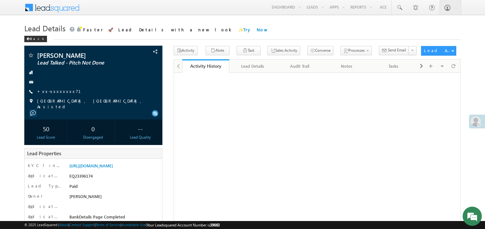 The image size is (485, 229). Describe the element at coordinates (256, 29) in the screenshot. I see `a: Try Now` at that location.